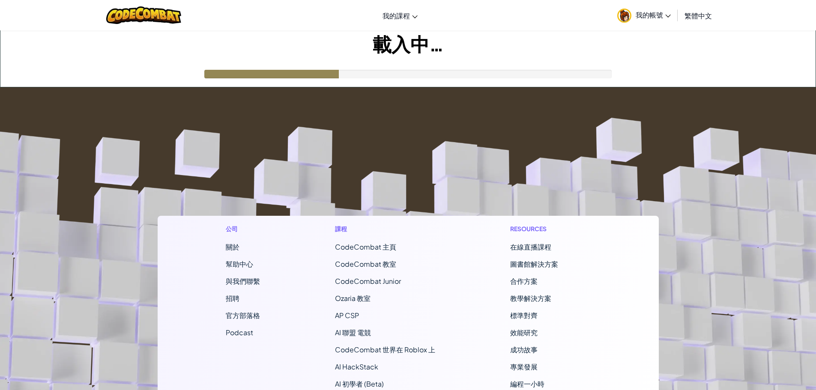  What do you see at coordinates (534, 264) in the screenshot?
I see `a: 圖書館解決方案` at bounding box center [534, 264].